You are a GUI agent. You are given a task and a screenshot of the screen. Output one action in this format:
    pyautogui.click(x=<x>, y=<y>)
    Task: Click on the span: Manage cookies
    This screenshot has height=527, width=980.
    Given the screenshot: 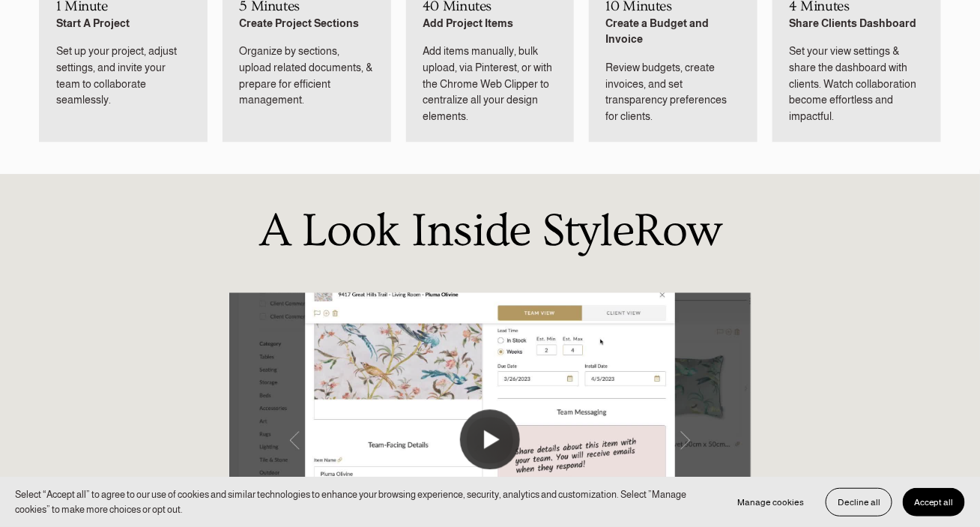 What is the action you would take?
    pyautogui.click(x=770, y=502)
    